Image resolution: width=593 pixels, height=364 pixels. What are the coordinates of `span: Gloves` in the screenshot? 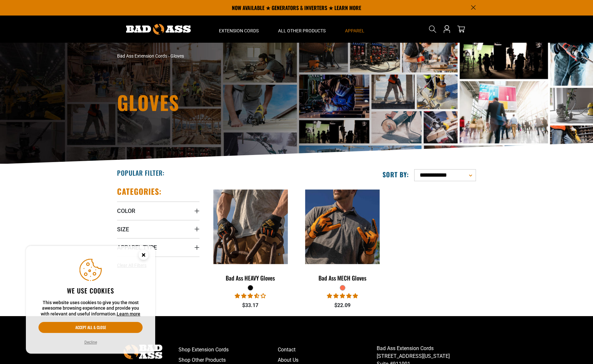 It's located at (177, 56).